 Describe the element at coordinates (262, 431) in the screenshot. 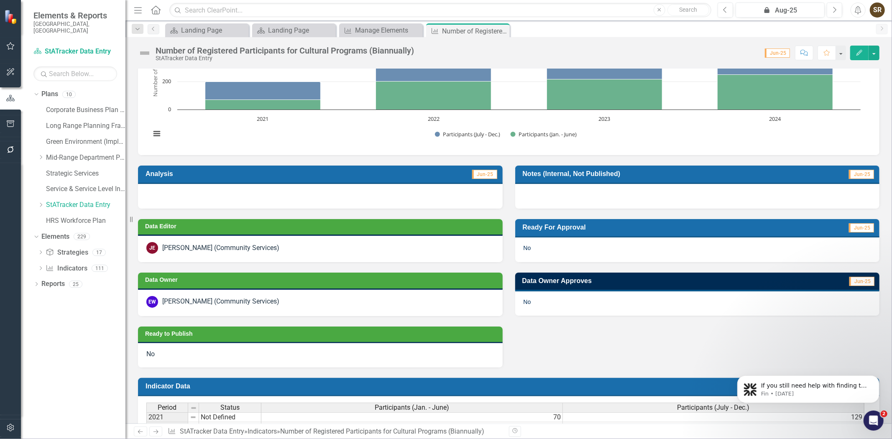

I see `a: Indicators` at that location.